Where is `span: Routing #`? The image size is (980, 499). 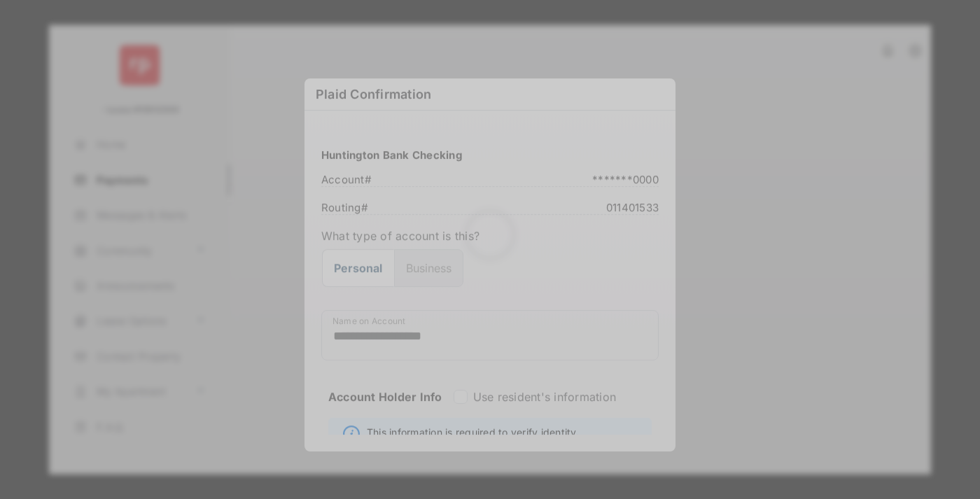
span: Routing # is located at coordinates (347, 206).